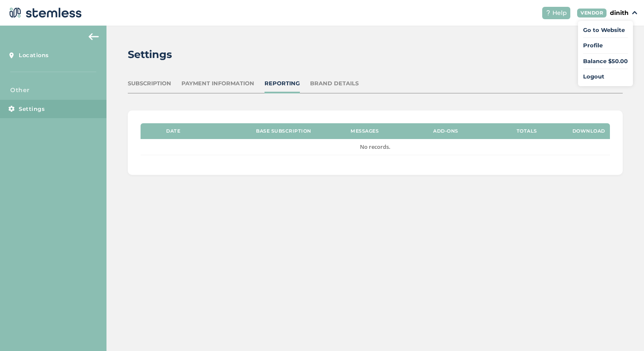  What do you see at coordinates (32, 110) in the screenshot?
I see `span: Settings` at bounding box center [32, 110].